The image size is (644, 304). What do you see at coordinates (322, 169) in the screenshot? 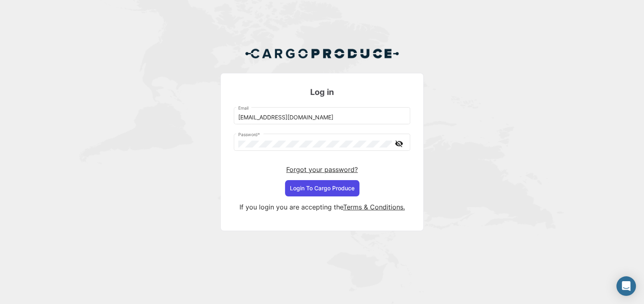
I see `a: Forgot your password?` at bounding box center [322, 169].